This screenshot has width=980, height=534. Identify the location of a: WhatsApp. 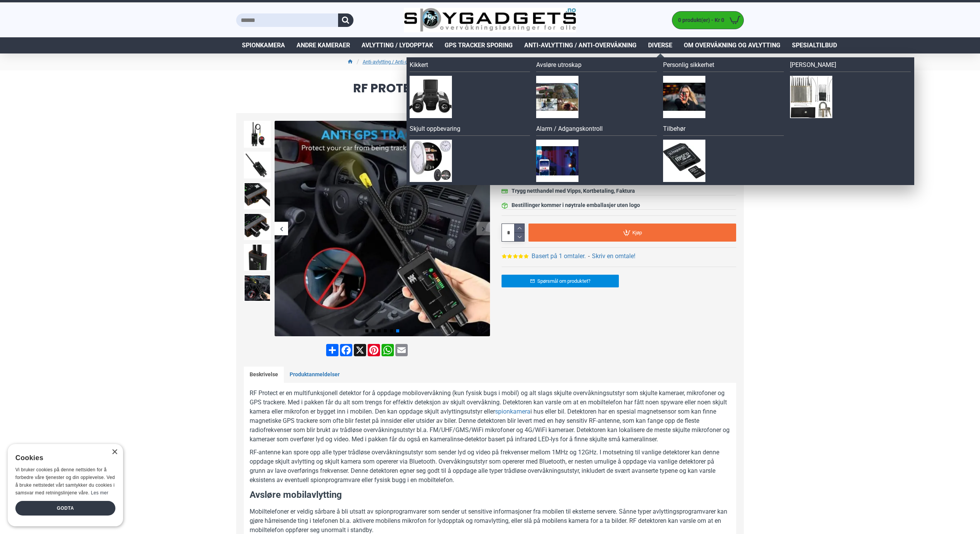
(388, 350).